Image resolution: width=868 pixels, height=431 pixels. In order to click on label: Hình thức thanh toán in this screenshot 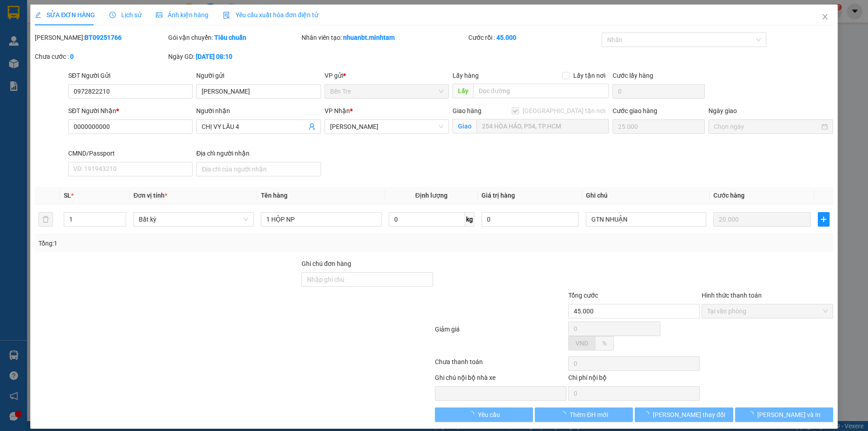, I will do `click(732, 295)`.